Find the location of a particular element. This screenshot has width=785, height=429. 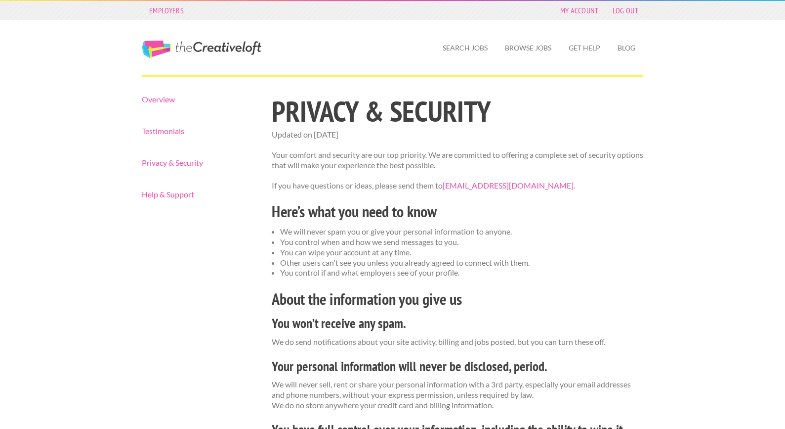

li: You can wipe your account at any time. is located at coordinates (462, 252).